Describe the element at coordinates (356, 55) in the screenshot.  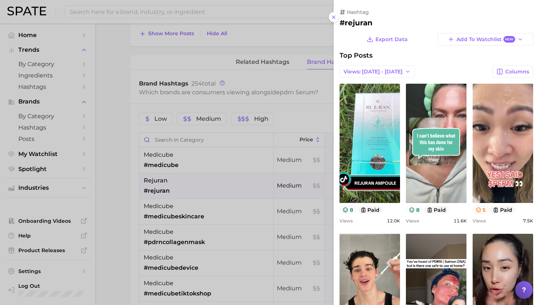
I see `span: Top Posts` at that location.